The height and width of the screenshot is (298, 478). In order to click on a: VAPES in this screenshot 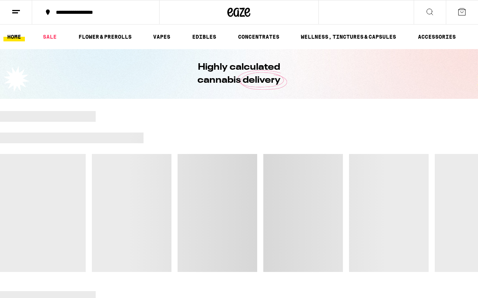, I will do `click(161, 37)`.